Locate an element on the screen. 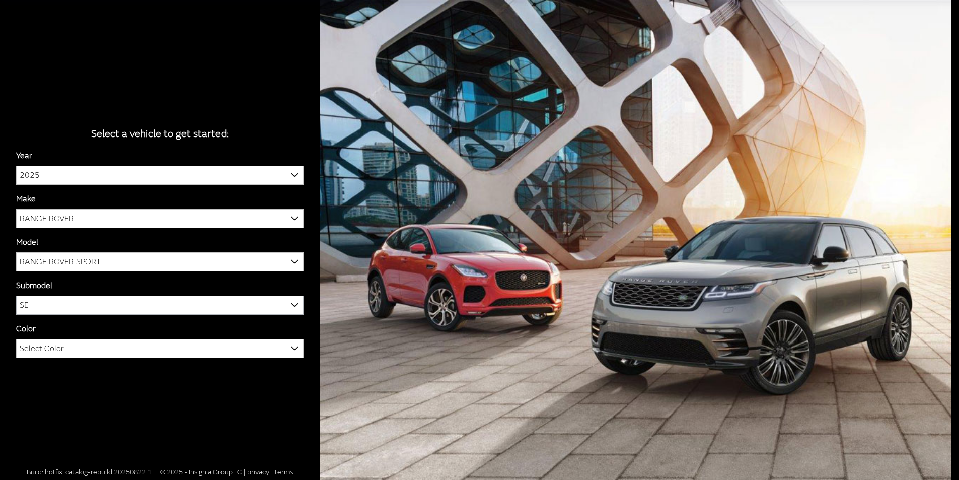 This screenshot has width=959, height=480. span: RANGE ROVER SPORT is located at coordinates (160, 262).